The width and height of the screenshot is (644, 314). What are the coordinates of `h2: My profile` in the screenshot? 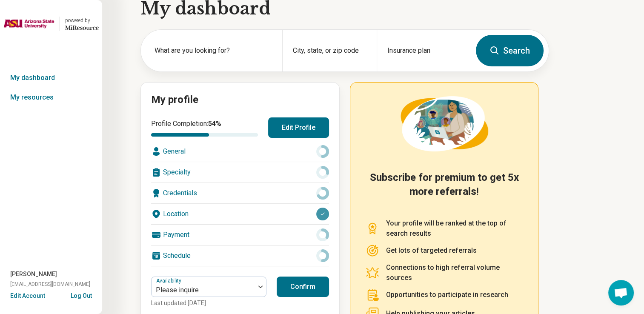 It's located at (240, 100).